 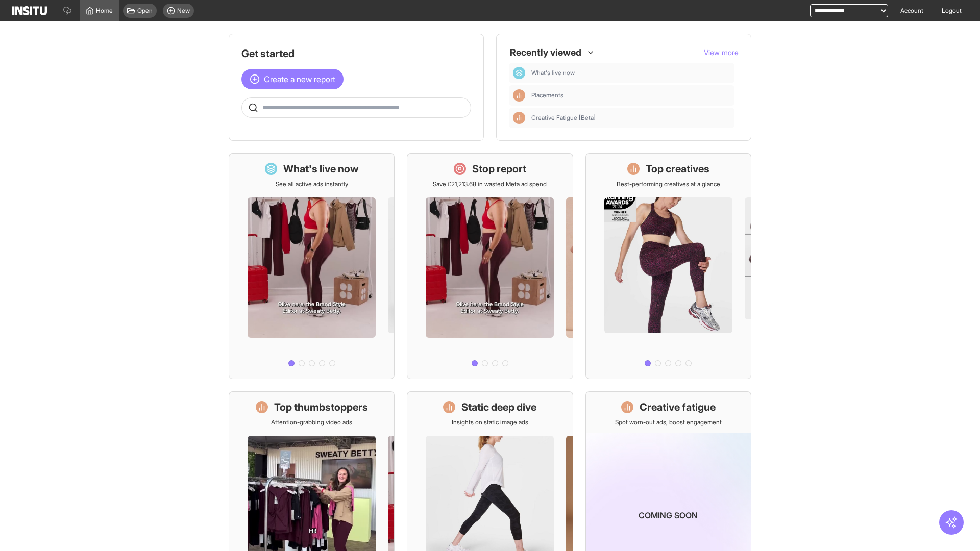 I want to click on p: Insights on static image ads, so click(x=490, y=422).